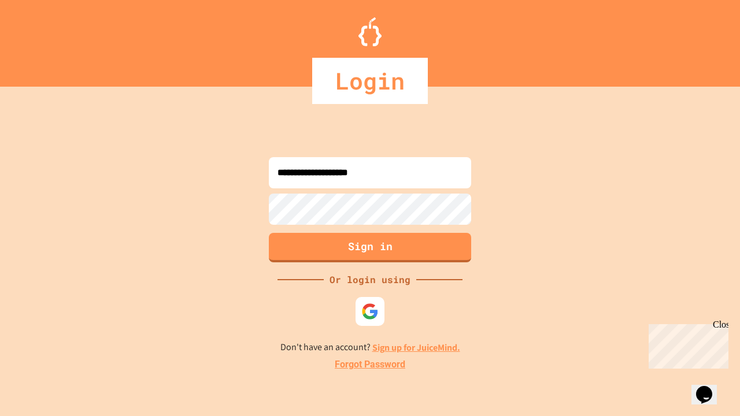 This screenshot has width=740, height=416. Describe the element at coordinates (42, 39) in the screenshot. I see `div: Chat with us now!Close` at that location.